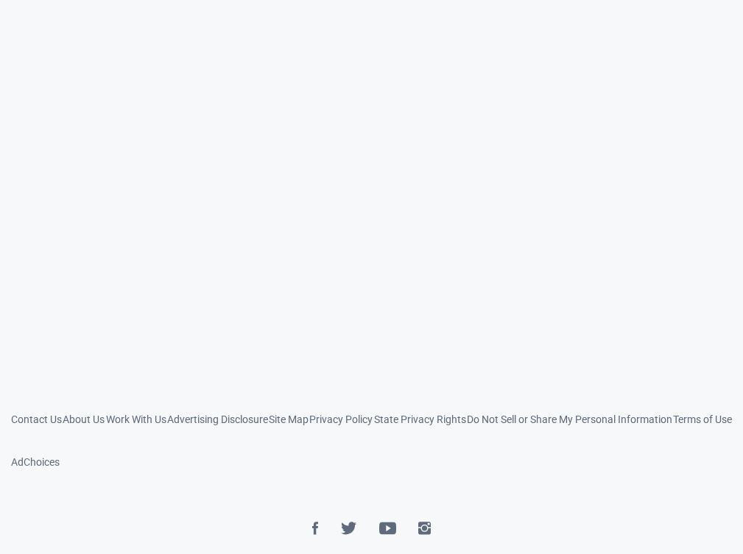 This screenshot has height=554, width=743. I want to click on a: Privacy Policy, so click(341, 420).